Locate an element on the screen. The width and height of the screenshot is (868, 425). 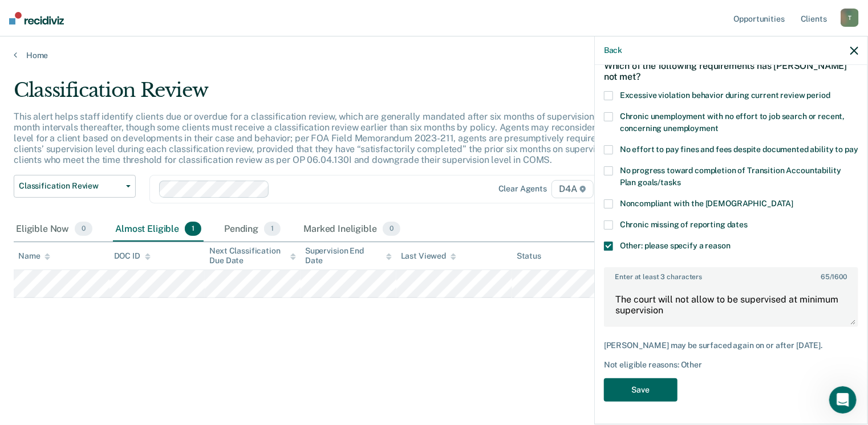
div: Eligible Now is located at coordinates (54, 230).